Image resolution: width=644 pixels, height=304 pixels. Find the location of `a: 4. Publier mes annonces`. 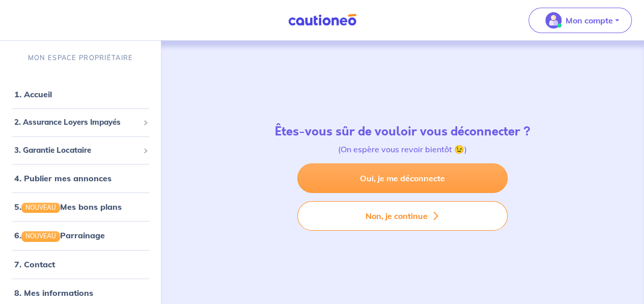

a: 4. Publier mes annonces is located at coordinates (63, 179).